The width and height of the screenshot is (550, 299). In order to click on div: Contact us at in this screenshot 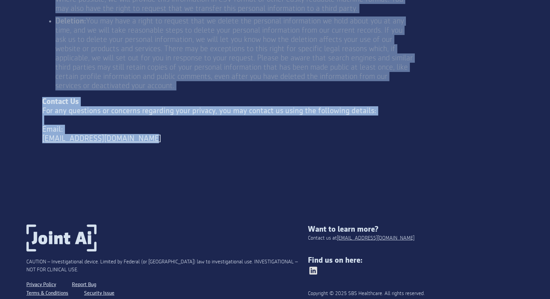, I will do `click(361, 238)`.